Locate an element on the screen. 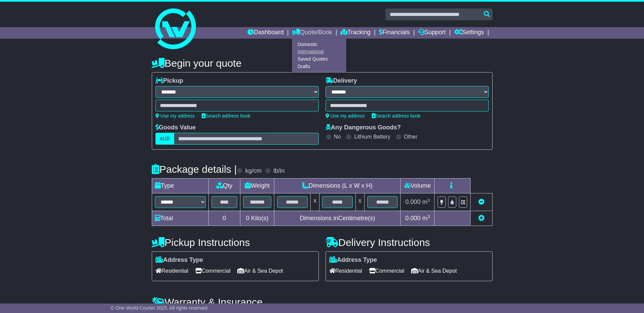  label: lb/in is located at coordinates (278, 171).